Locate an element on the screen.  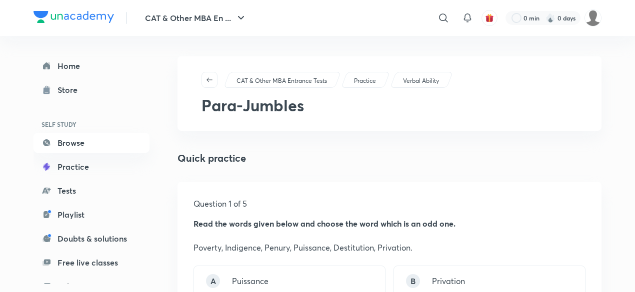
a: Playlist is located at coordinates (91, 215).